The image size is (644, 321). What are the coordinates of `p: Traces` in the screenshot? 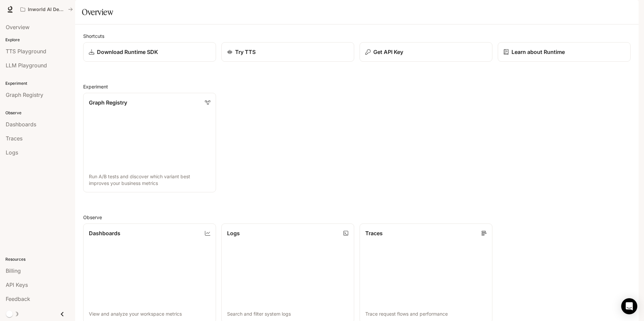 It's located at (374, 233).